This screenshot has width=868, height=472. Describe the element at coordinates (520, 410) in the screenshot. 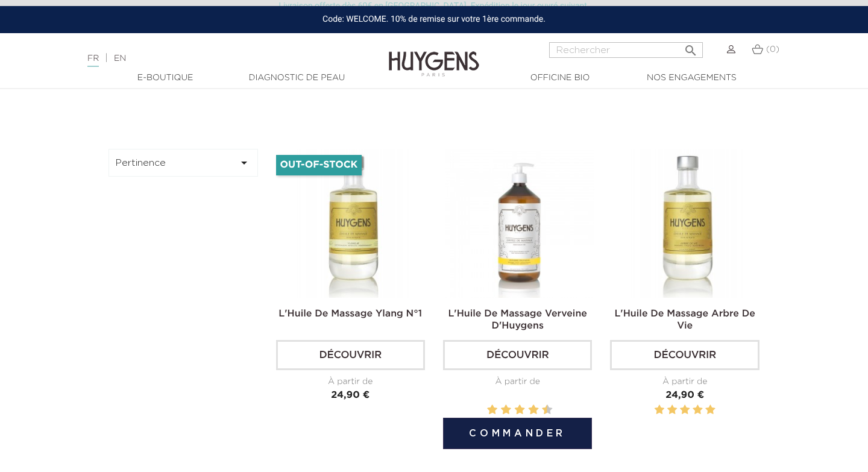

I see `label: 6` at that location.